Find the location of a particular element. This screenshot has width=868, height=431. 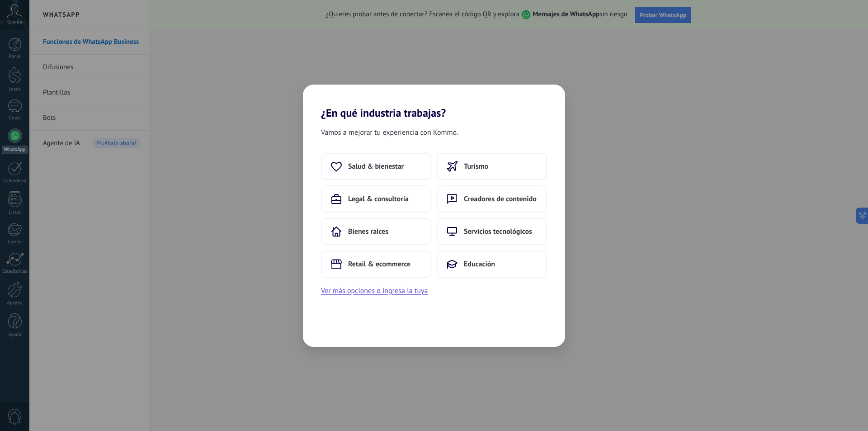

button: Legal & consultoría is located at coordinates (376, 199).